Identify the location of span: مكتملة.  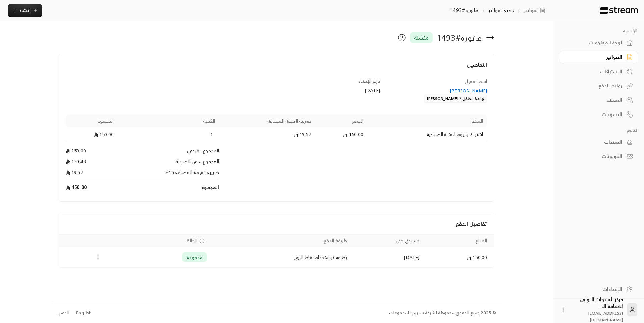
(421, 38).